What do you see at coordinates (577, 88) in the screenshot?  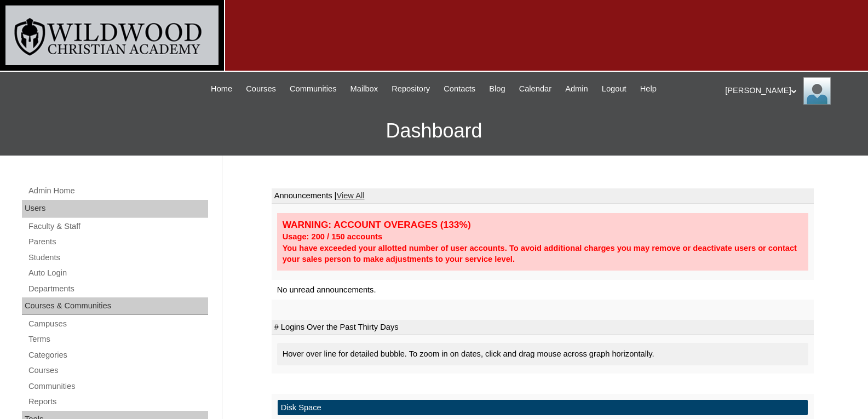 I see `a: Admin` at bounding box center [577, 88].